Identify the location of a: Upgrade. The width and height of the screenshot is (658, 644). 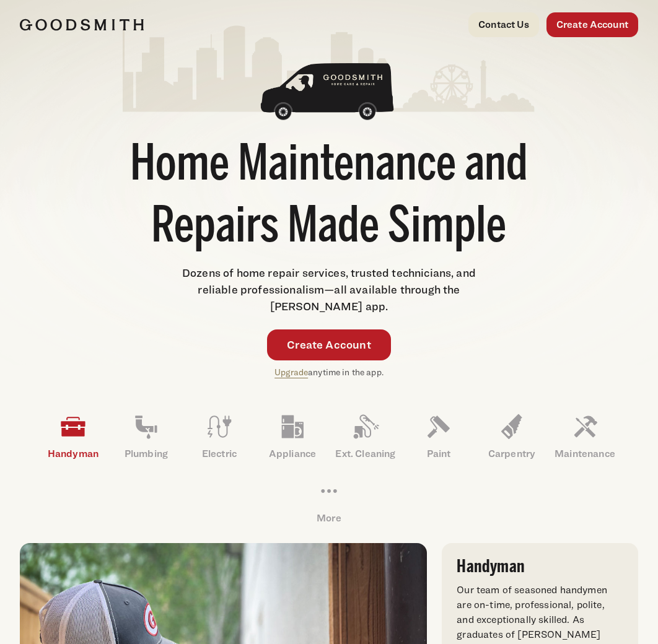
(291, 371).